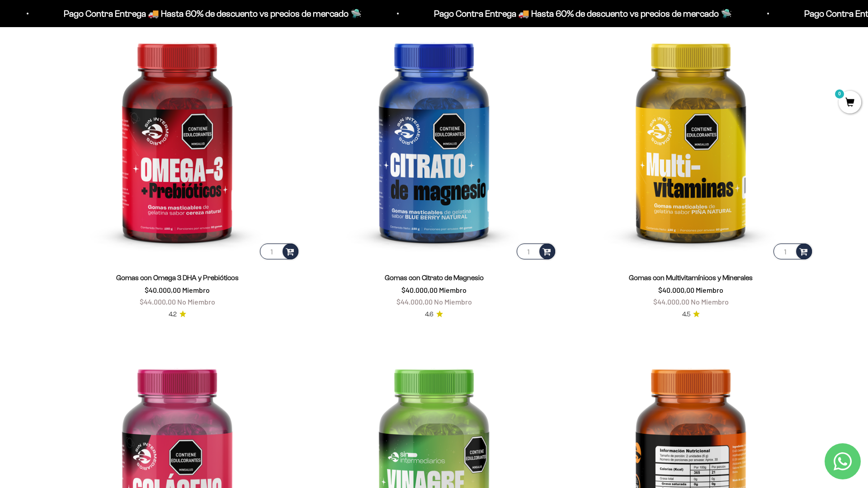 This screenshot has height=488, width=868. I want to click on a: 4.64.6 de 5.0 estrellas, so click(434, 315).